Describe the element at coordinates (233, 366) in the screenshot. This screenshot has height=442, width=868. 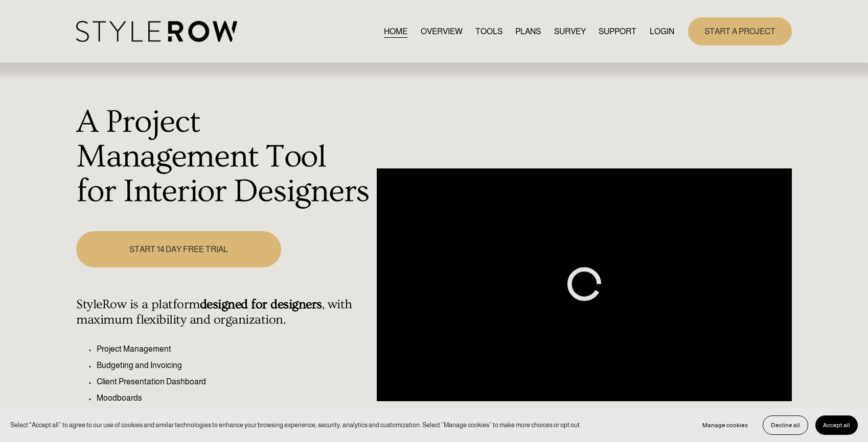
I see `p: Budgeting and Invoicing` at that location.